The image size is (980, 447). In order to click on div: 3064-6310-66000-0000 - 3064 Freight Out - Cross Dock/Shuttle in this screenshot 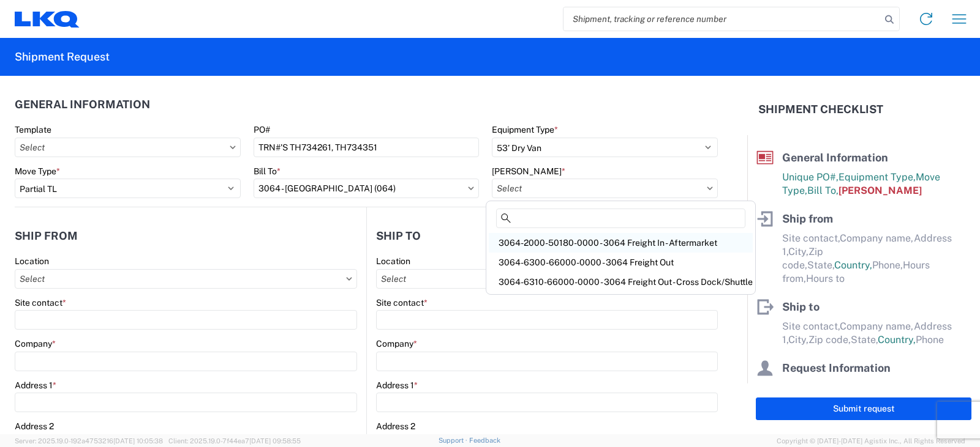, I will do `click(620, 282)`.